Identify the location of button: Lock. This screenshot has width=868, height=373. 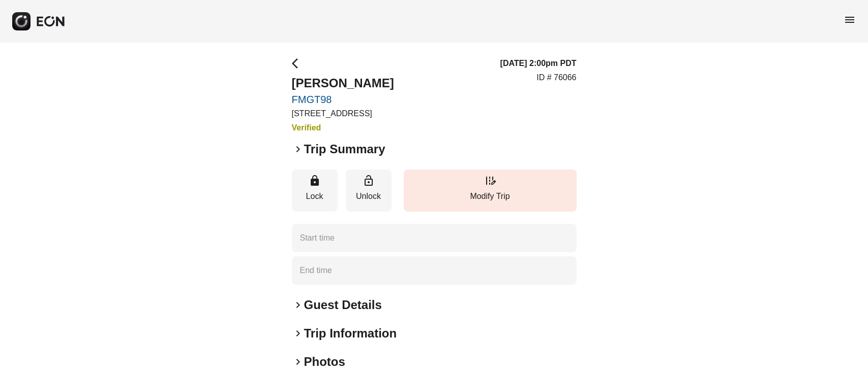
(315, 190).